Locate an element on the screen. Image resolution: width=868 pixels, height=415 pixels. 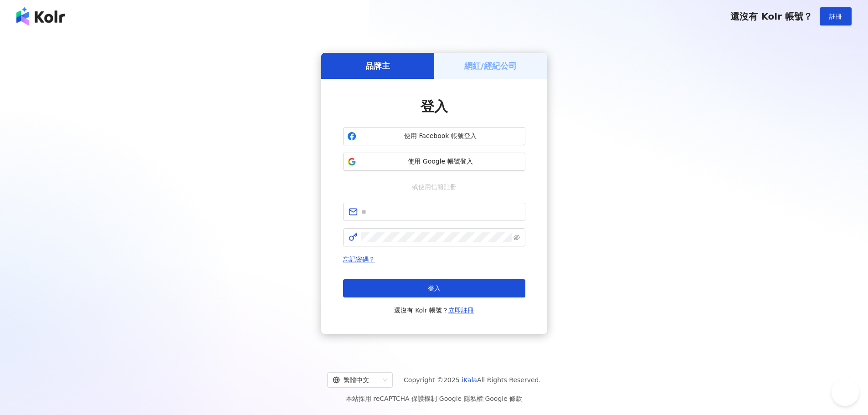
h5: 網紅/經紀公司 is located at coordinates (490, 66).